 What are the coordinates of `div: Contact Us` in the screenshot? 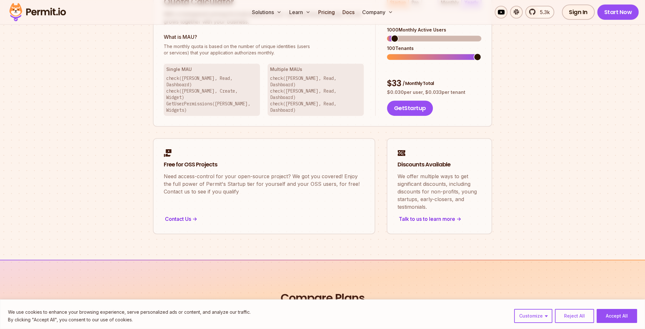 It's located at (264, 219).